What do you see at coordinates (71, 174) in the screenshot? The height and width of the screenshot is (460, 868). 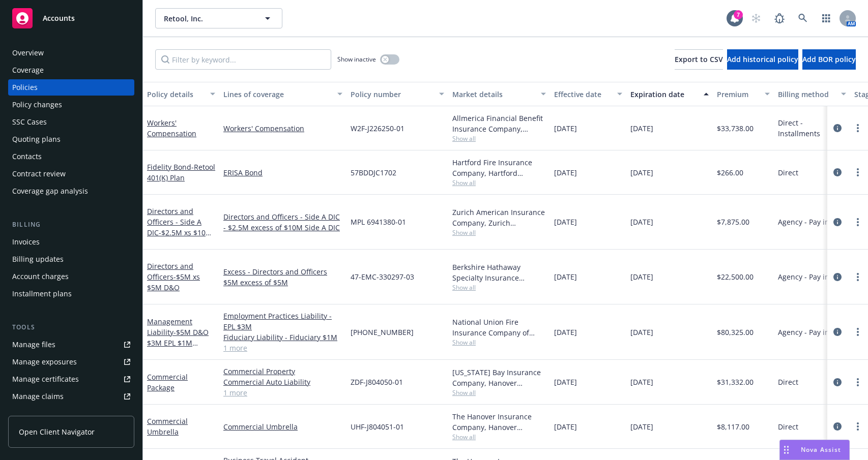 I see `a: Contract review` at bounding box center [71, 174].